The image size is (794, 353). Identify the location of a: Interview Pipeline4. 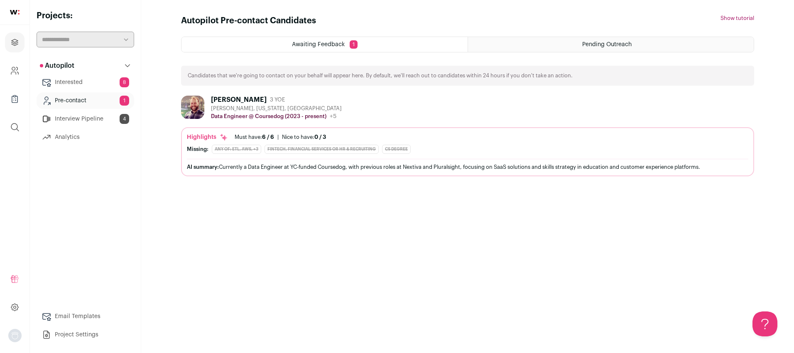
(85, 119).